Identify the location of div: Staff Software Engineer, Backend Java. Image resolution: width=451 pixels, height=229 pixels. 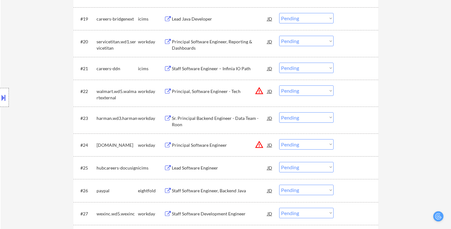
(220, 191).